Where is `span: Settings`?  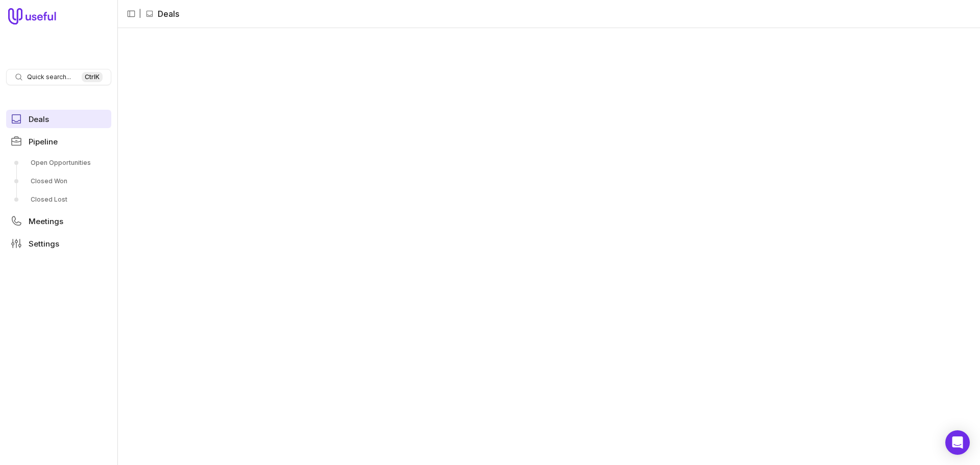
span: Settings is located at coordinates (44, 243).